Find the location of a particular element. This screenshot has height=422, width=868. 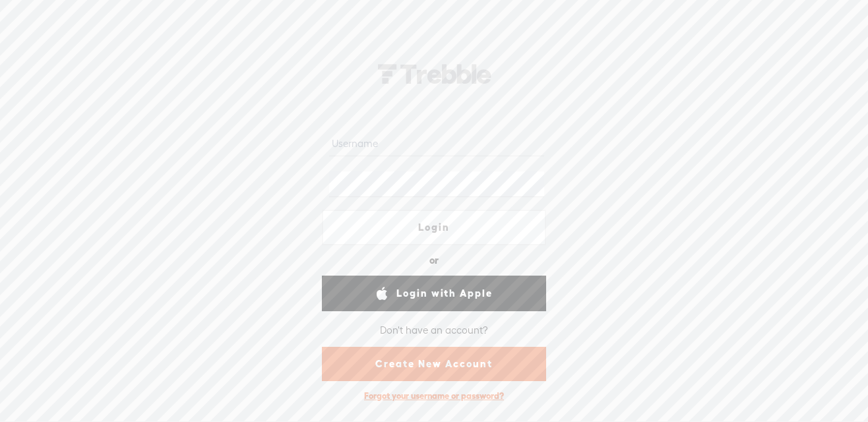

a: Login with Apple is located at coordinates (434, 293).